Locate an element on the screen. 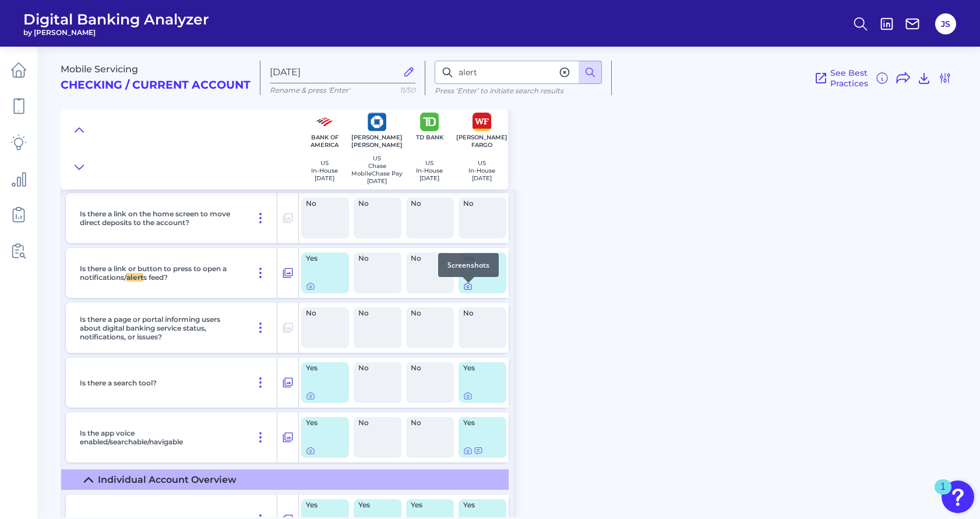 The width and height of the screenshot is (980, 519). h2: Checking / Current Account is located at coordinates (156, 85).